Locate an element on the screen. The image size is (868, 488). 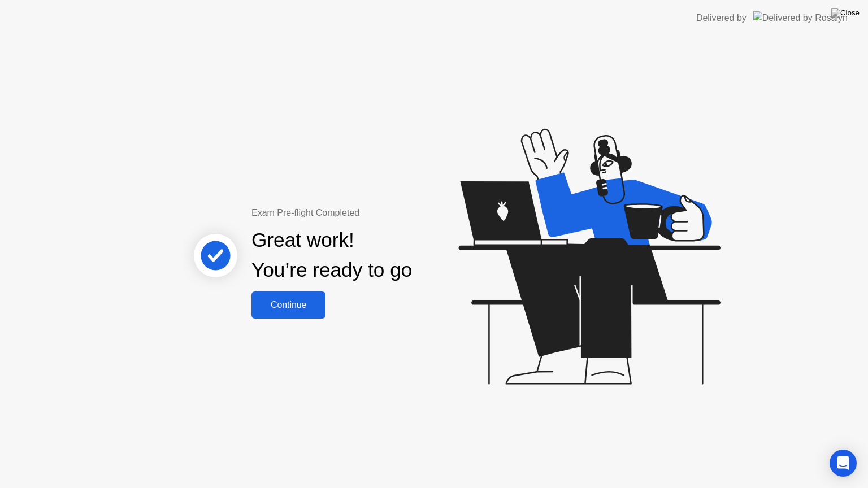
div: Delivered by is located at coordinates (721, 18).